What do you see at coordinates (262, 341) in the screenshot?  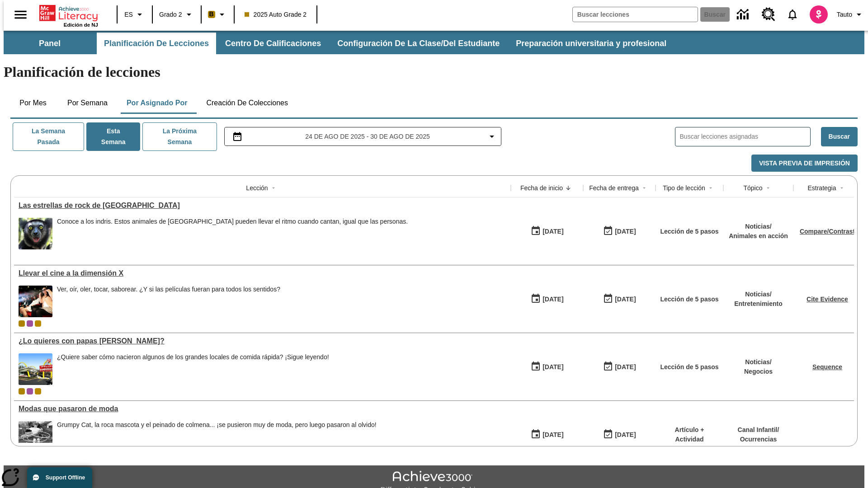 I see `a: ¿Lo quieres con papas fritas?, Lecciones` at bounding box center [262, 341].